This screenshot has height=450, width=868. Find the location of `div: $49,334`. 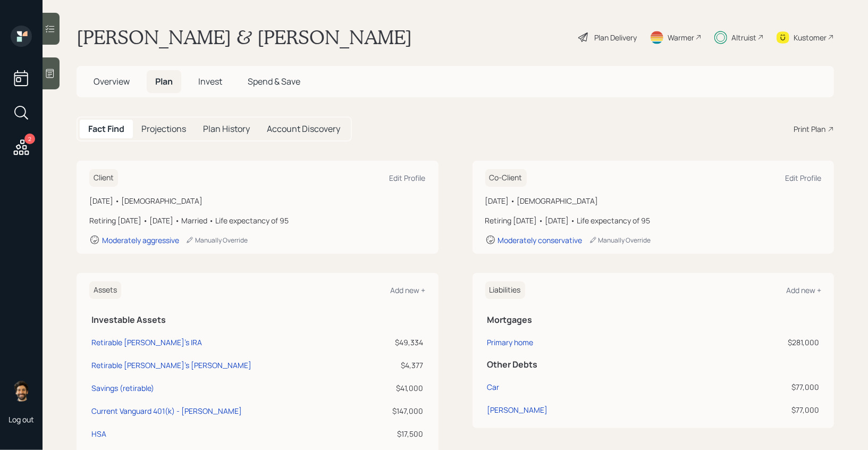

div: $49,334 is located at coordinates (386, 342).